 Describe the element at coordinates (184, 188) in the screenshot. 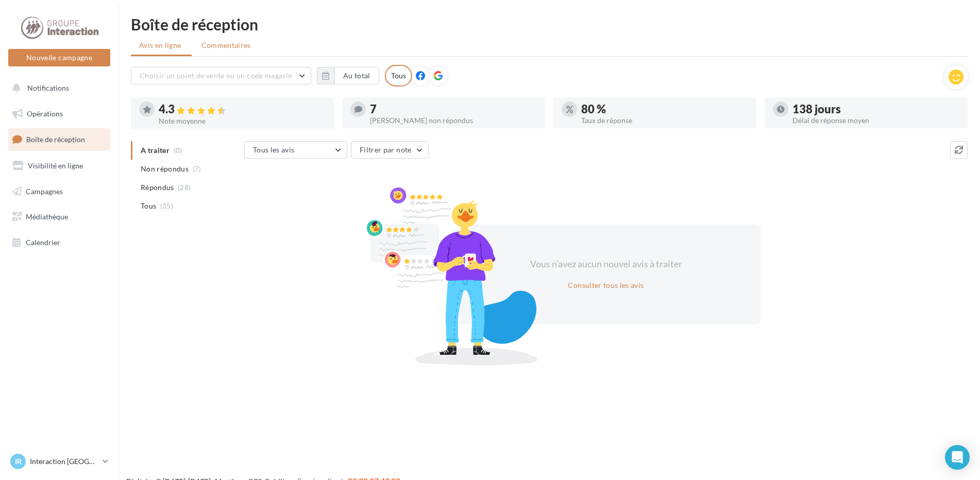

I see `span: (28)` at that location.